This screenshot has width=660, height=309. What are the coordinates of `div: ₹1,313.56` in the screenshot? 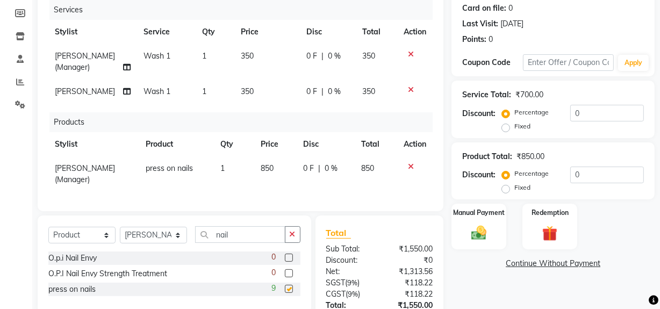 It's located at (410, 272).